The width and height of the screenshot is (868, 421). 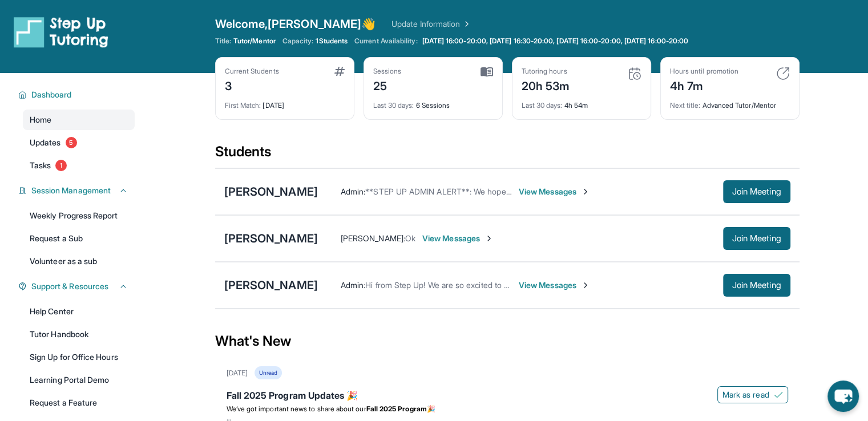 What do you see at coordinates (388, 71) in the screenshot?
I see `div: Sessions` at bounding box center [388, 71].